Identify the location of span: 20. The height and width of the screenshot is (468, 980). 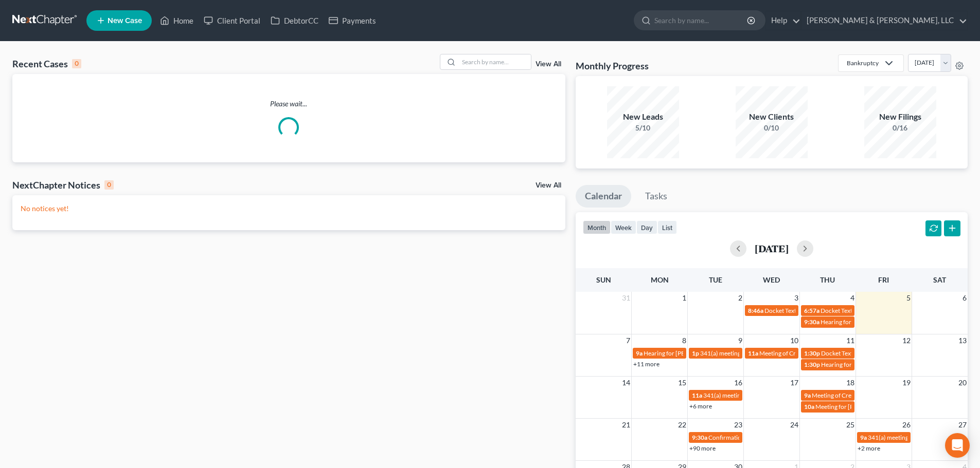
(963, 383).